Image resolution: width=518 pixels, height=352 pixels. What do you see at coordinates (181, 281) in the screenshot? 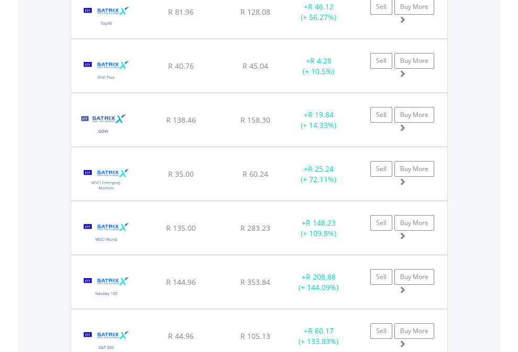
I see `span: R 144.96` at bounding box center [181, 281].